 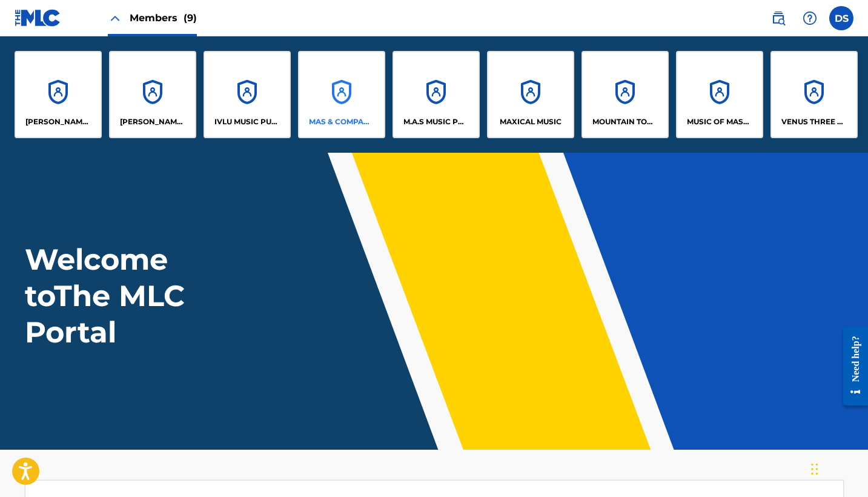 I want to click on p: BRIJ ENTERTAINMENT, LLC, so click(x=58, y=122).